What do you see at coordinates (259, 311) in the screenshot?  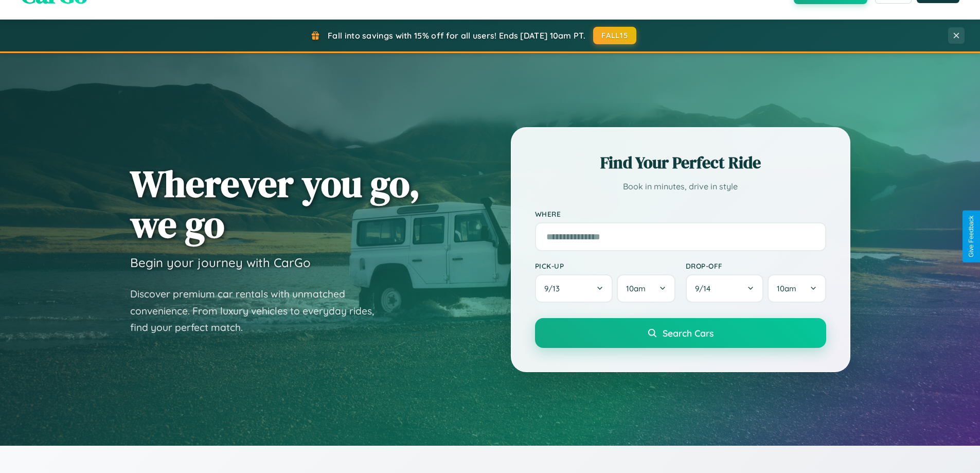 I see `p: Discover premium car rentals with unmatched convenience. From luxury vehicles to everyday rides, ...` at bounding box center [259, 311].